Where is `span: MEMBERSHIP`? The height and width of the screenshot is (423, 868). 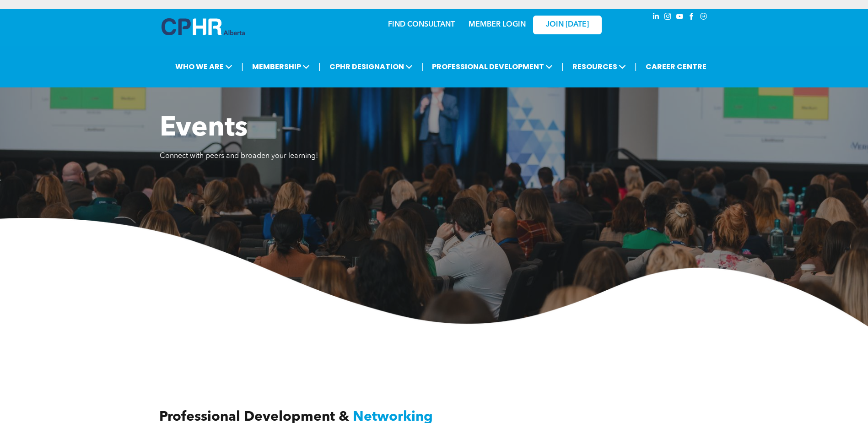 span: MEMBERSHIP is located at coordinates (281, 66).